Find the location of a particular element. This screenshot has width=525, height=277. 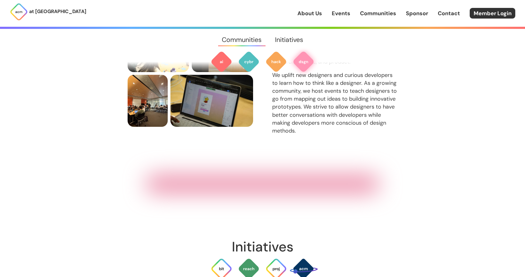

img: ACM AI is located at coordinates (221, 62).